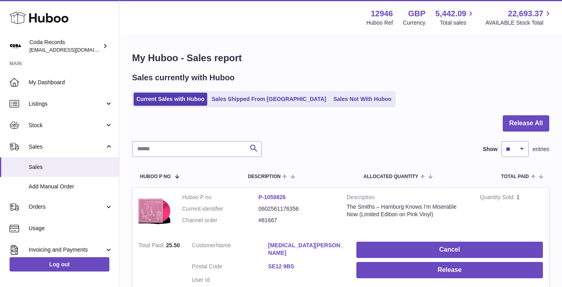 The height and width of the screenshot is (287, 562). Describe the element at coordinates (220, 197) in the screenshot. I see `dt: Huboo P no` at that location.